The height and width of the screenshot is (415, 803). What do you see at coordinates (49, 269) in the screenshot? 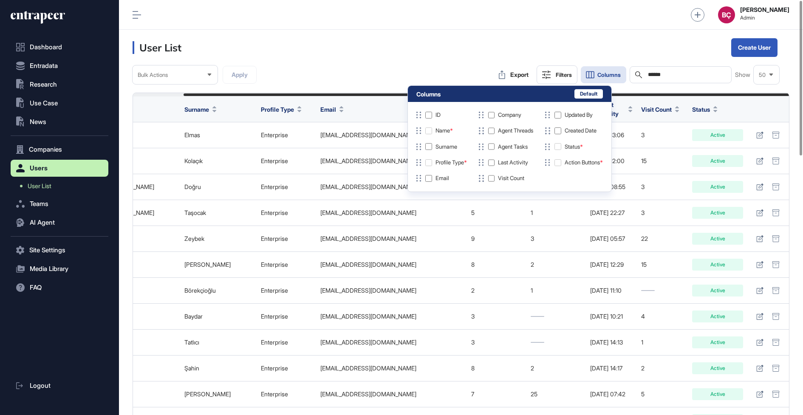
I see `span: Media Library` at bounding box center [49, 269].